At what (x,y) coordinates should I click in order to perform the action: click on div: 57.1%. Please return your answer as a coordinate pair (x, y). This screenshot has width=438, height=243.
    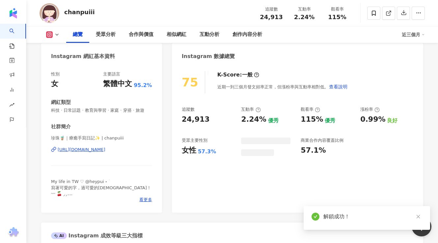
    Looking at the image, I should click on (313, 150).